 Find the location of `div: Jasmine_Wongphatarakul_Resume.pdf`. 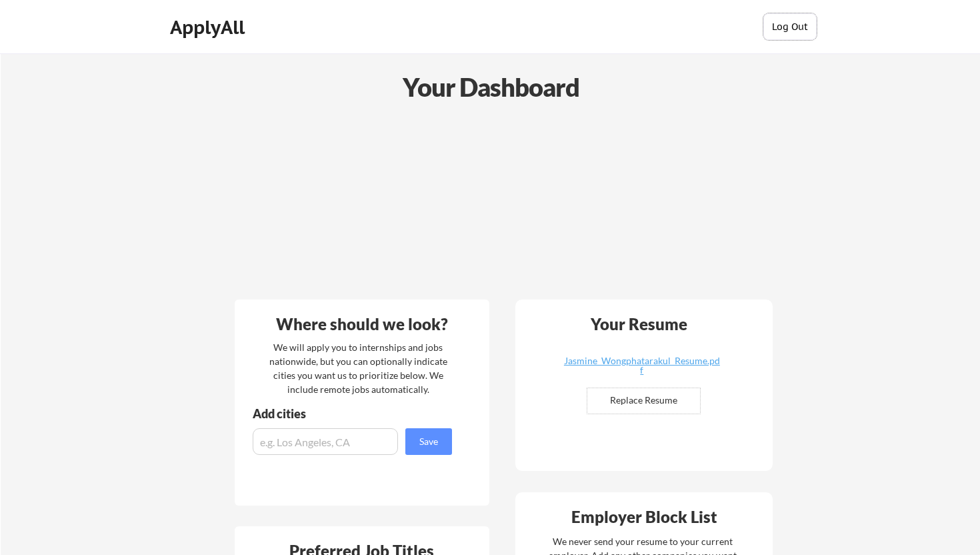

div: Jasmine_Wongphatarakul_Resume.pdf is located at coordinates (642, 365).